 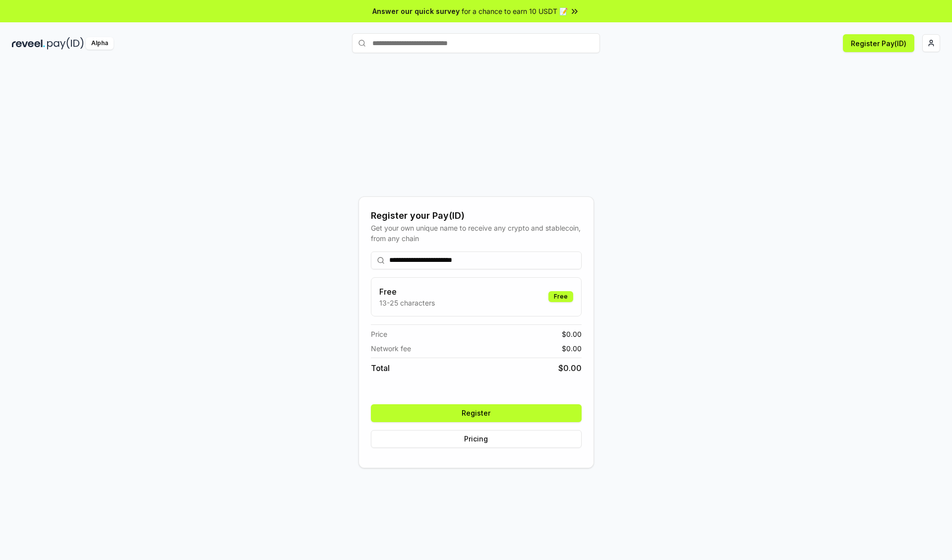 What do you see at coordinates (476, 413) in the screenshot?
I see `button: Register` at bounding box center [476, 413].